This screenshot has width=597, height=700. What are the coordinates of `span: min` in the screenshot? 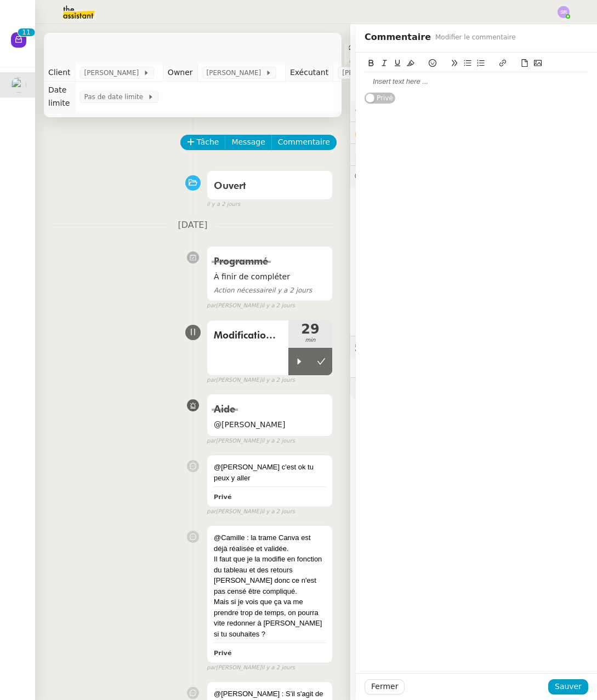 It's located at (311, 340).